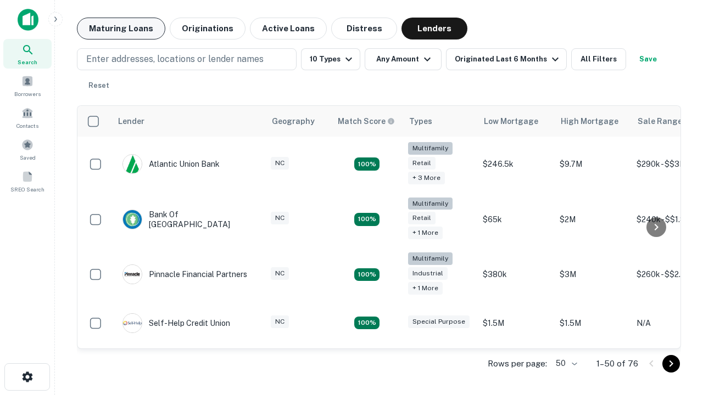 This screenshot has width=703, height=395. I want to click on div: Atlantic Union Bank, so click(171, 164).